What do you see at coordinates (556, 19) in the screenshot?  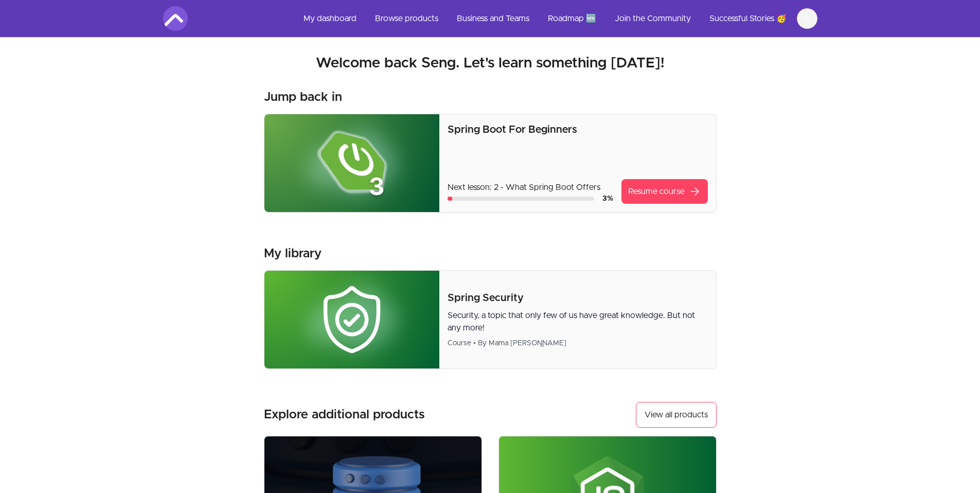 I see `nav: Main` at bounding box center [556, 19].